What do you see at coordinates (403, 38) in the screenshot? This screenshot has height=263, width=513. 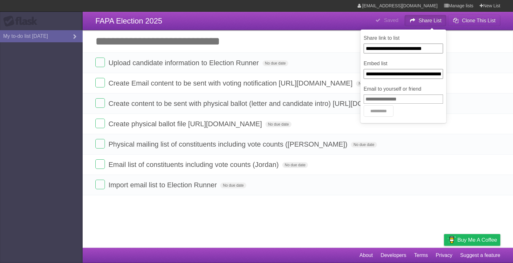 I see `label: Share link to list` at bounding box center [403, 38].